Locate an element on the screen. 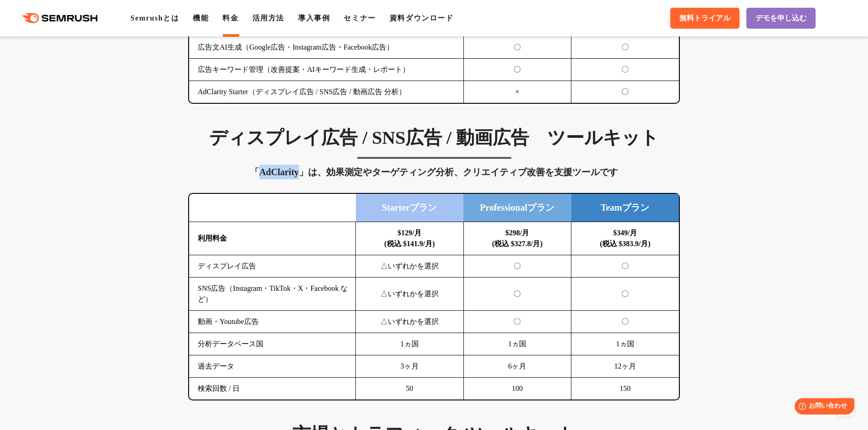 The height and width of the screenshot is (430, 868). td: 広告キーワード管理（改善提案・AIキーワード生成・レポート） is located at coordinates (327, 70).